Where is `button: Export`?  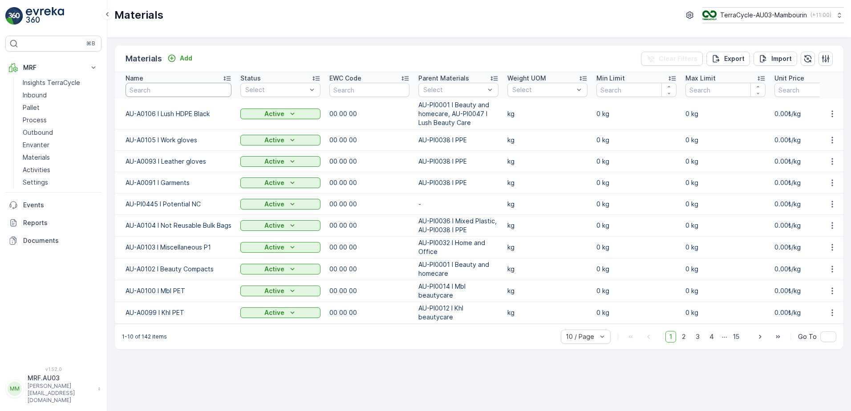
button: Export is located at coordinates (728, 59).